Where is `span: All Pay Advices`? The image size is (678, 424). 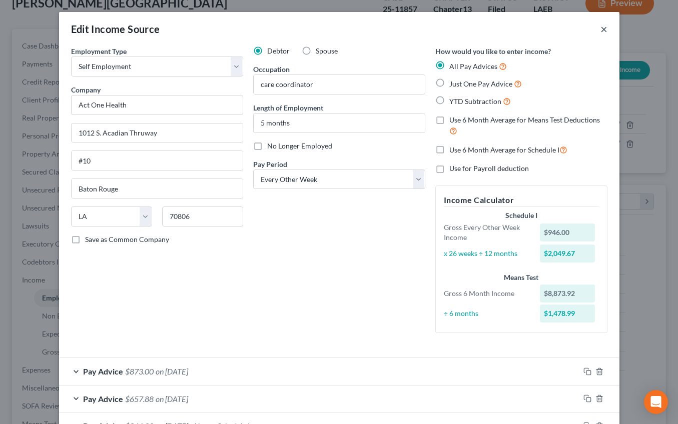 span: All Pay Advices is located at coordinates (473, 66).